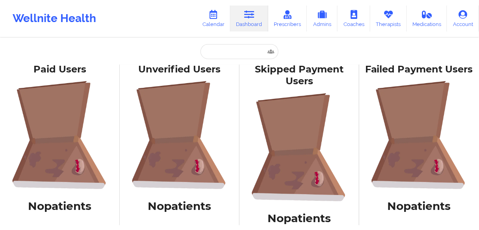  I want to click on a: Dashboard, so click(249, 19).